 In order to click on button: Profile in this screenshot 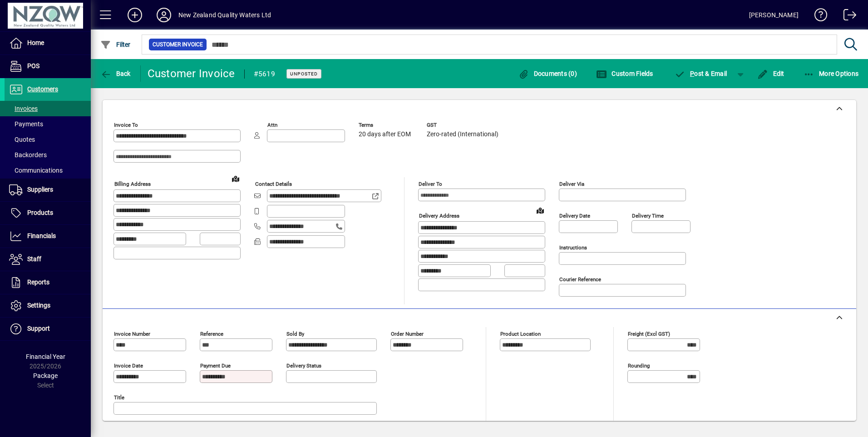, I will do `click(164, 15)`.